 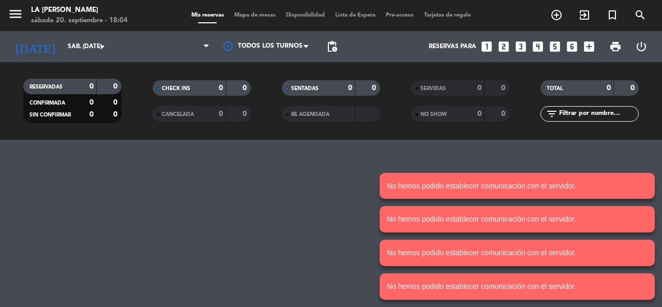 What do you see at coordinates (556, 15) in the screenshot?
I see `i: add_circle_outline` at bounding box center [556, 15].